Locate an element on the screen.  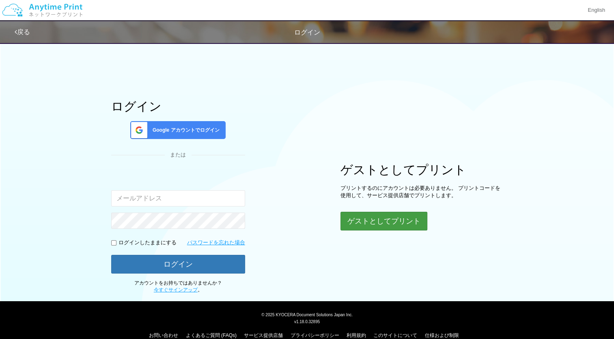
a: サービス提供店舗 is located at coordinates (264, 335).